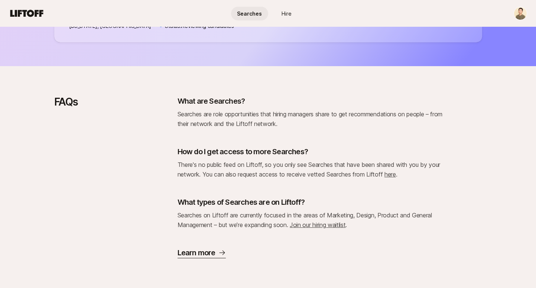 The width and height of the screenshot is (536, 288). What do you see at coordinates (241, 202) in the screenshot?
I see `p: What types of Searches are on Liftoff?` at bounding box center [241, 202].